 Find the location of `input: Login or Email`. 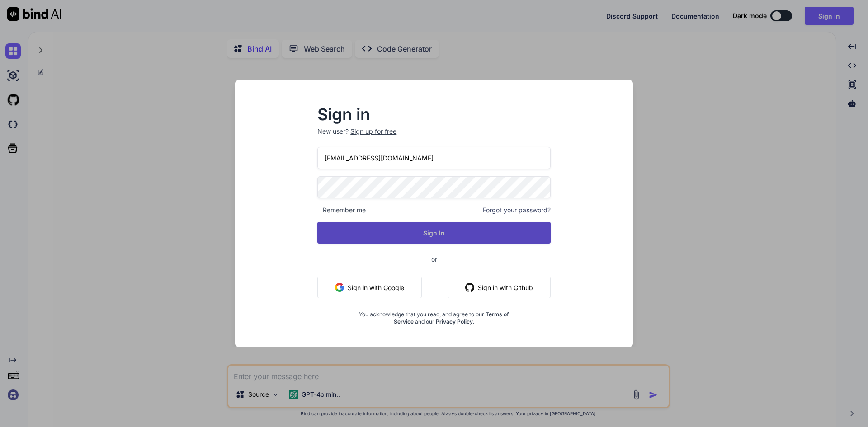

input: Login or Email is located at coordinates (434, 158).